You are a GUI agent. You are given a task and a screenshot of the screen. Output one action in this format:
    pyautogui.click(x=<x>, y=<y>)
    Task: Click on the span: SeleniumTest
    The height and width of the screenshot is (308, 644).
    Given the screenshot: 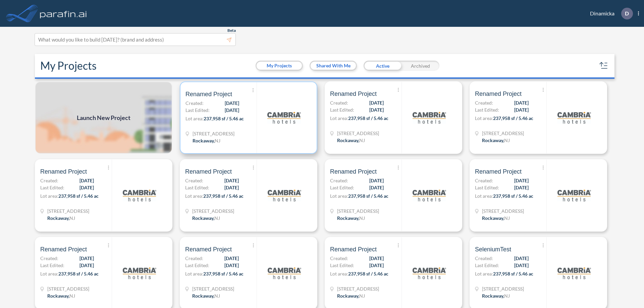 What is the action you would take?
    pyautogui.click(x=493, y=249)
    